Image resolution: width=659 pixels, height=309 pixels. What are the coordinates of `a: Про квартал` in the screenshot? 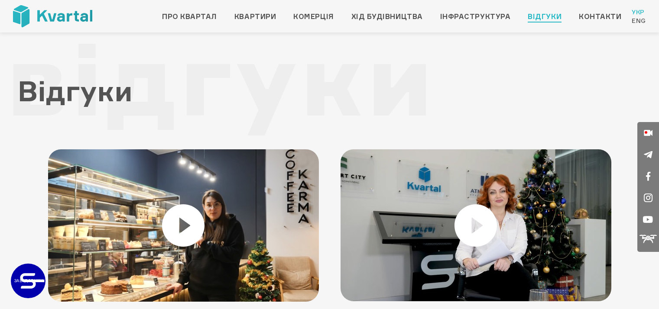 It's located at (189, 16).